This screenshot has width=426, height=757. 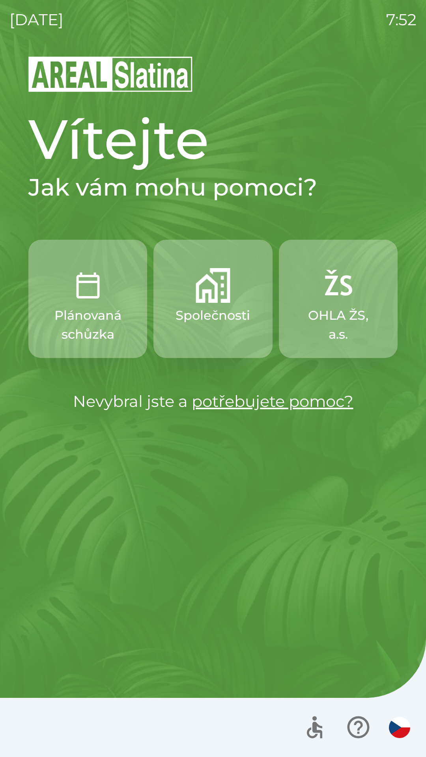 What do you see at coordinates (88, 285) in the screenshot?
I see `img: 0ea463ad-1074-4378-bee6-aa7a2f5b9440.png` at bounding box center [88, 285].